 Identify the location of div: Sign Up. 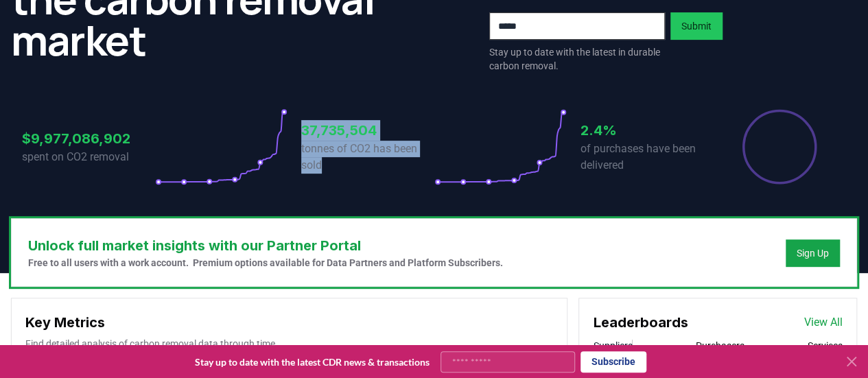
(813, 253).